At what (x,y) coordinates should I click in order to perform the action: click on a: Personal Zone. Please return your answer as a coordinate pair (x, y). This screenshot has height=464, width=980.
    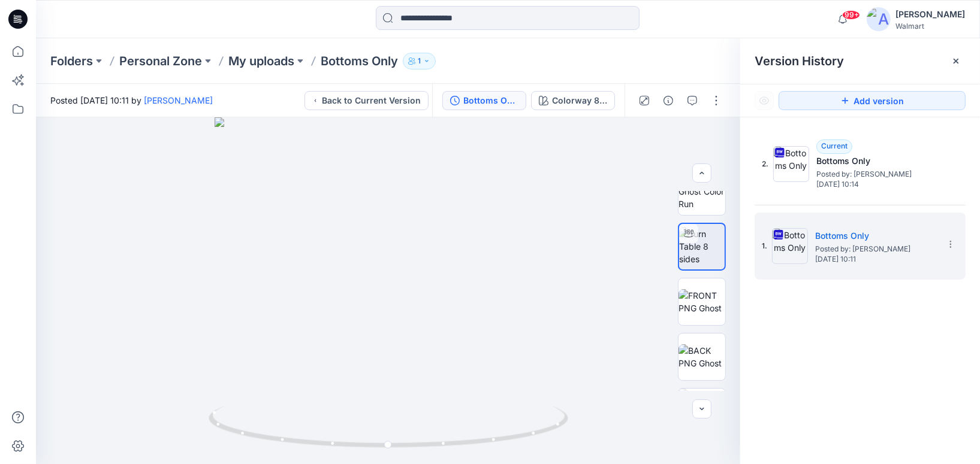
    Looking at the image, I should click on (160, 61).